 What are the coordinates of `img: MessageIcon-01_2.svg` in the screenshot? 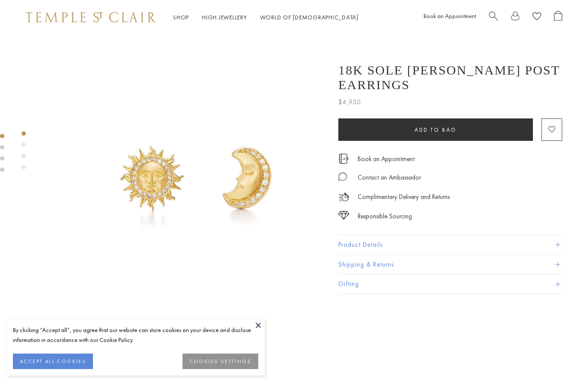 It's located at (343, 177).